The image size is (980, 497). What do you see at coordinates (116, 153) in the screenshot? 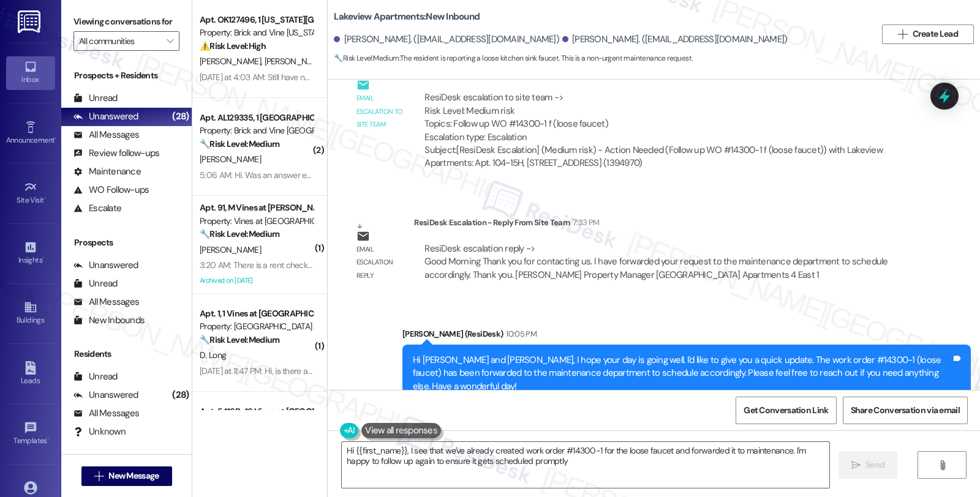
I see `div: Review follow-ups` at bounding box center [116, 153].